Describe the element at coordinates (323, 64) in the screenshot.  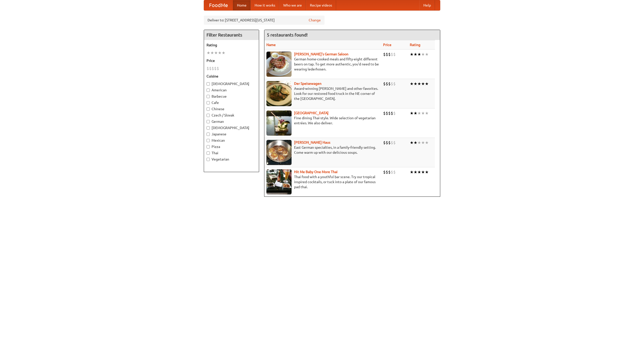
I see `p: German home-cooked meals and fifty-eight different beers on tap. To get more authentic, you'd nee...` at that location.